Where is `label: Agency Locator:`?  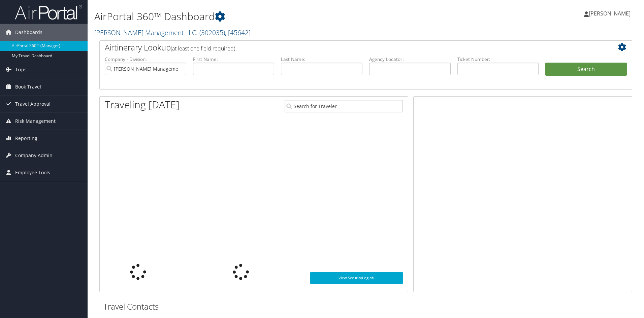
label: Agency Locator: is located at coordinates (410, 59).